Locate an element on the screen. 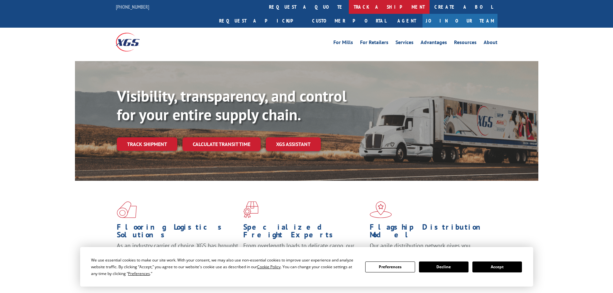 The height and width of the screenshot is (293, 613). div: We use essential cookies to make our site work. With your consent, we may also use non-essential ... is located at coordinates (224, 267).